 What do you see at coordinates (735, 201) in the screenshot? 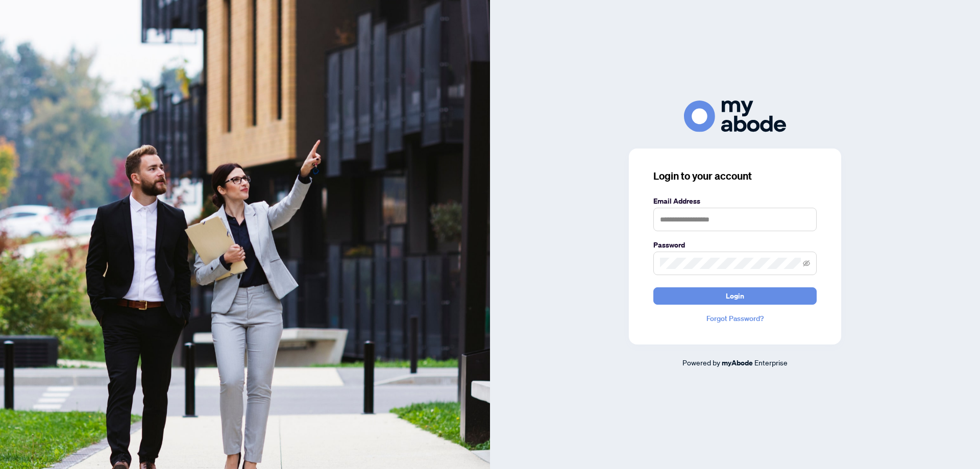
I see `label: Email Address` at bounding box center [735, 201].